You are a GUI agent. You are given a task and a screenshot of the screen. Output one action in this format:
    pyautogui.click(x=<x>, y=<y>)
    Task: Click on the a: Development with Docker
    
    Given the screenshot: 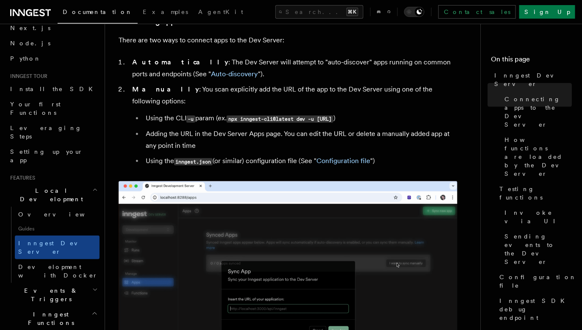 What is the action you would take?
    pyautogui.click(x=57, y=271)
    